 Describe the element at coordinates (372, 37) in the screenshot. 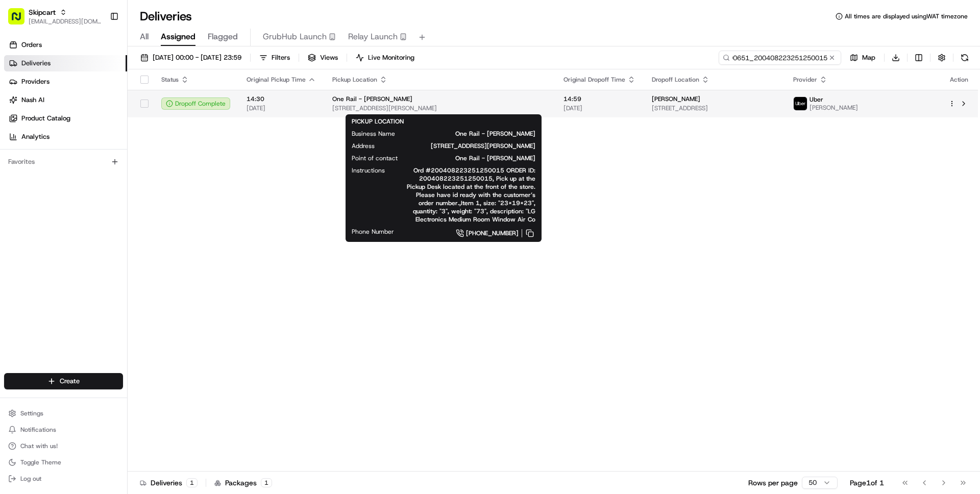

I see `span: Relay Launch` at that location.